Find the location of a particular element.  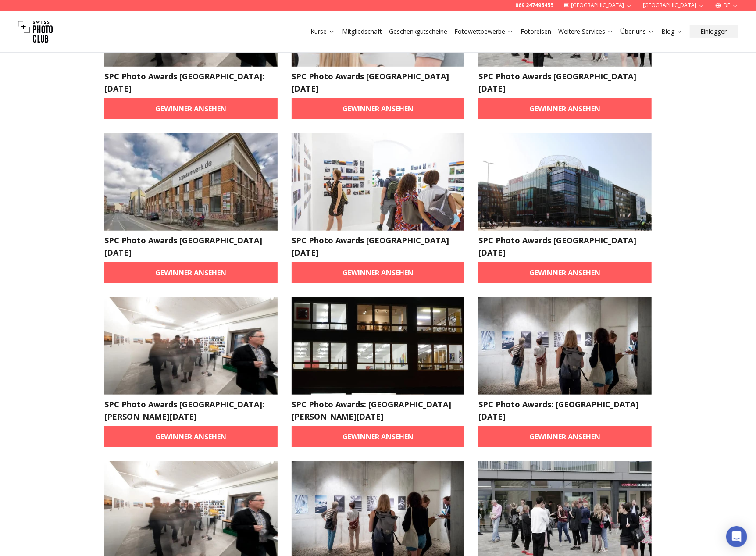

img: Swiss photo club is located at coordinates (35, 32).